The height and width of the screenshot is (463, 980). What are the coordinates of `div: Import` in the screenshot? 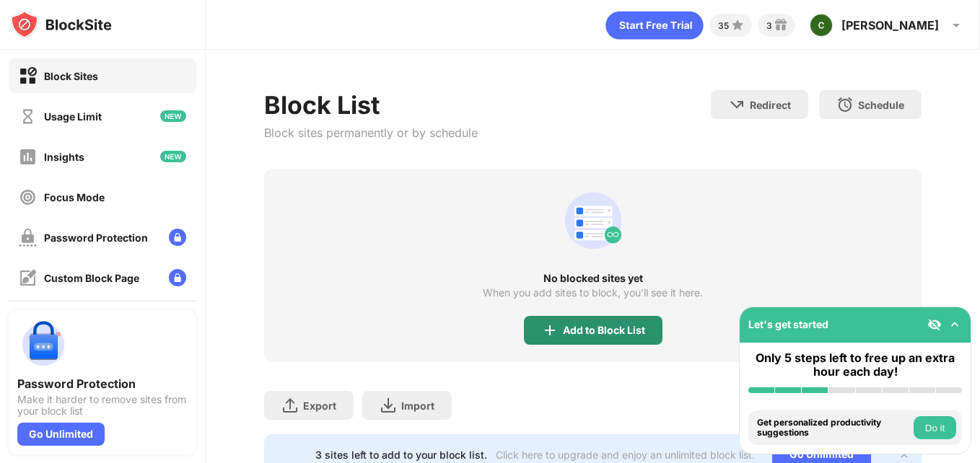 It's located at (418, 406).